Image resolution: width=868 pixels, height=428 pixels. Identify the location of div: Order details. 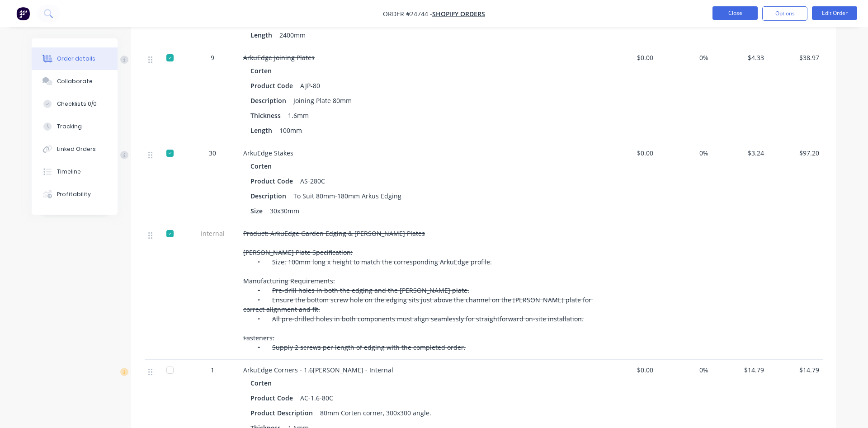
(76, 59).